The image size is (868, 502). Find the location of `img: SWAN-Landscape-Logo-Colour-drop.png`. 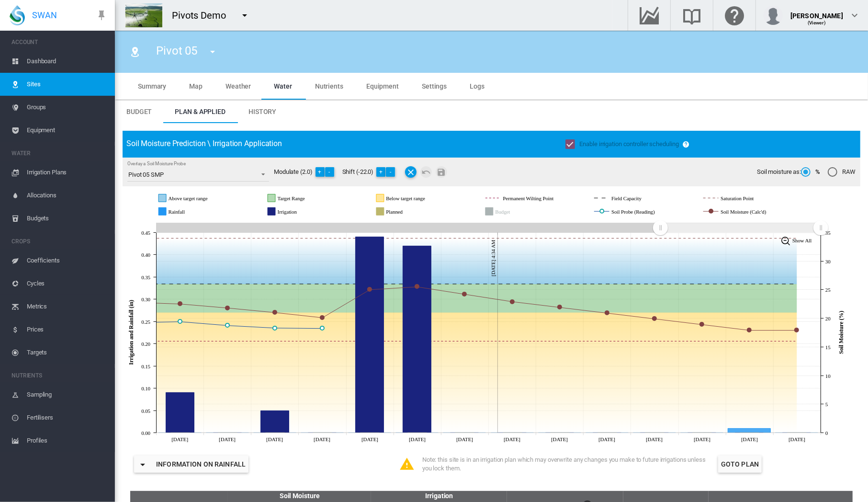

img: SWAN-Landscape-Logo-Colour-drop.png is located at coordinates (17, 15).